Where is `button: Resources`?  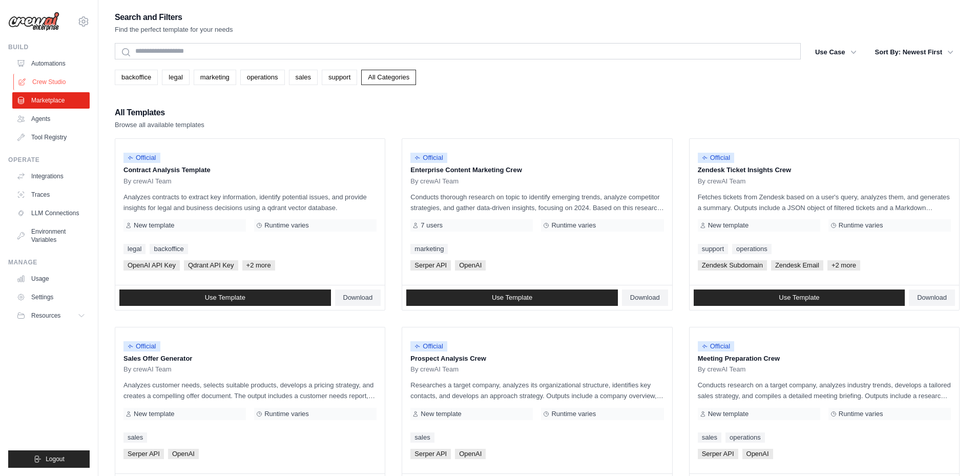 button: Resources is located at coordinates (51, 315).